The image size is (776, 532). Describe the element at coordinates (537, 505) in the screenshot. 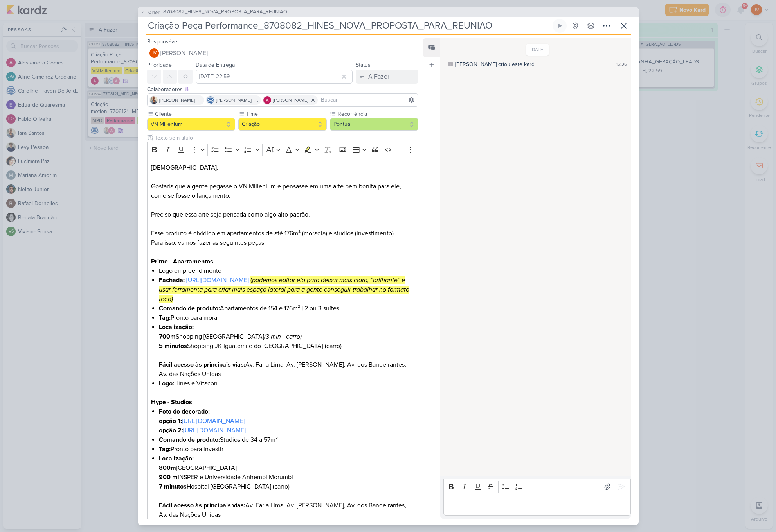

I see `div: Editor editing area: main` at that location.